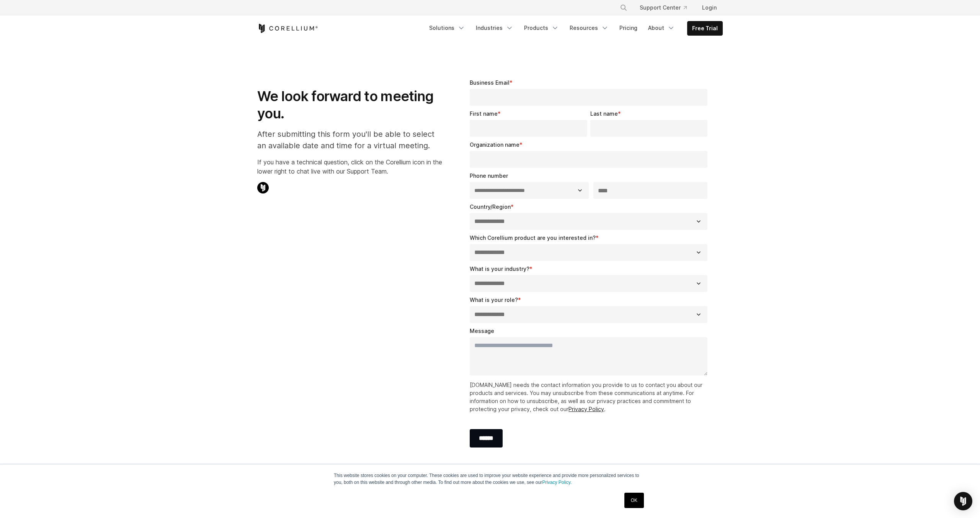  What do you see at coordinates (447, 28) in the screenshot?
I see `a: Solutions` at bounding box center [447, 28].